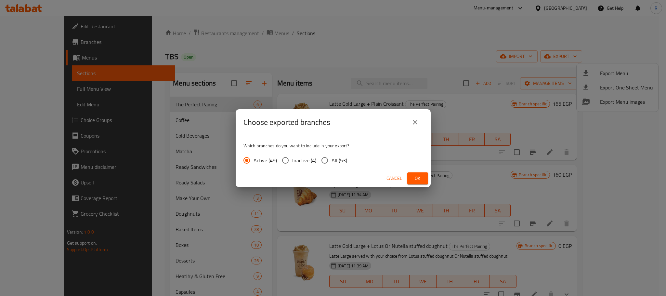 This screenshot has height=296, width=666. Describe the element at coordinates (287, 122) in the screenshot. I see `h2: Choose exported branches` at that location.